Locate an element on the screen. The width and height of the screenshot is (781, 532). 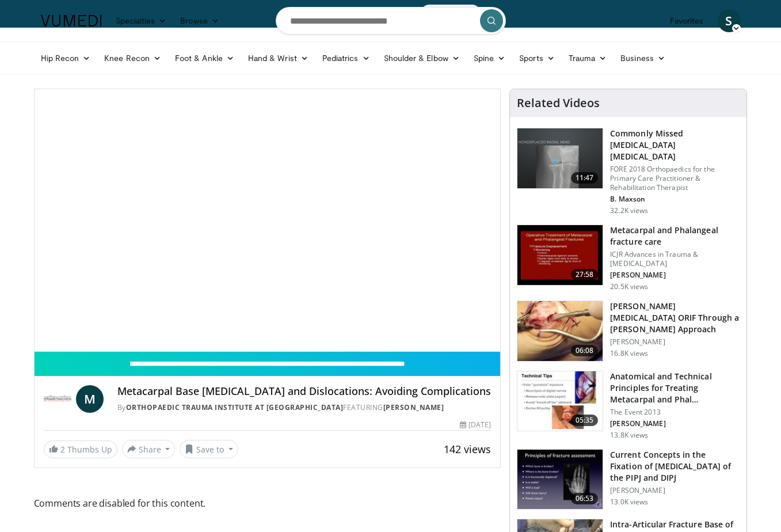
a: Foot & Ankle is located at coordinates (204, 58).